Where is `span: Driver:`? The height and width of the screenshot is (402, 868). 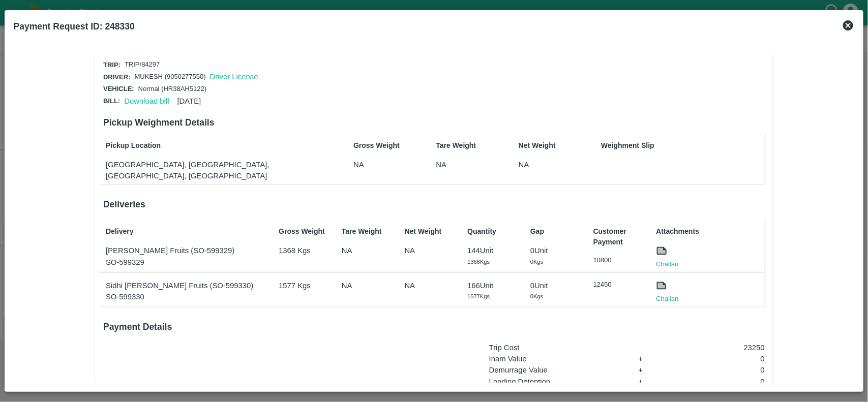
span: Driver: is located at coordinates (117, 77).